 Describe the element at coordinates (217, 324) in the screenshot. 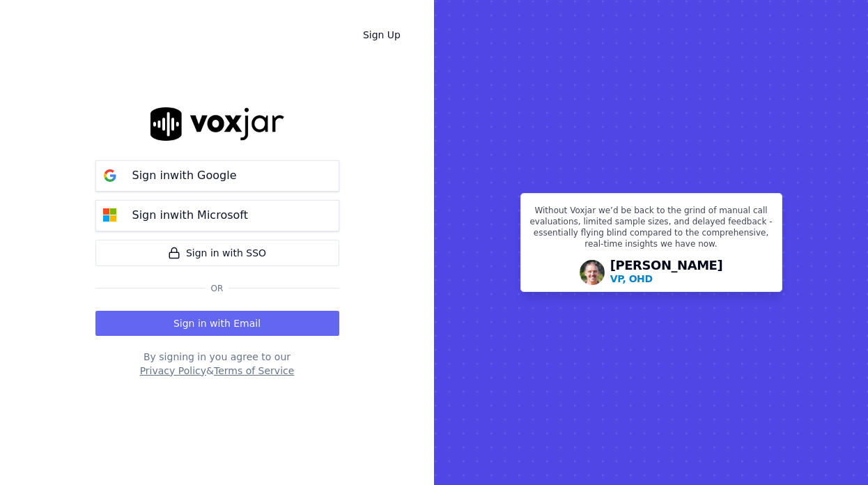

I see `button: Sign in with Email` at that location.